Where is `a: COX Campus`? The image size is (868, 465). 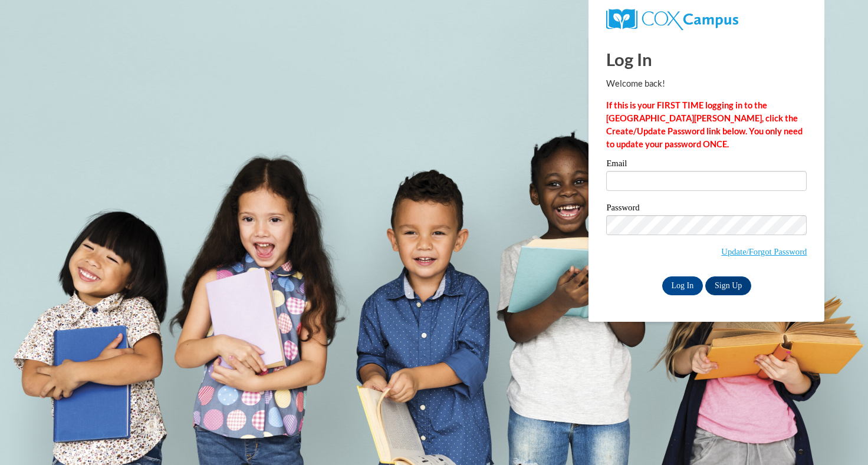 a: COX Campus is located at coordinates (671, 18).